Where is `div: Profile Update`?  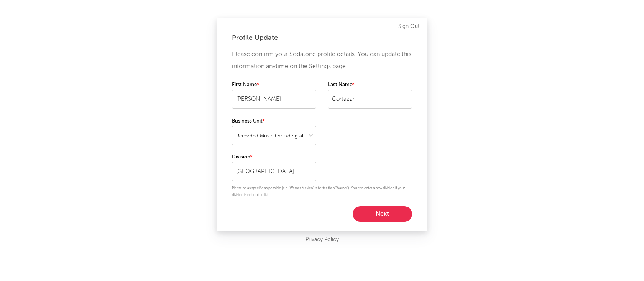
div: Profile Update is located at coordinates (322, 38).